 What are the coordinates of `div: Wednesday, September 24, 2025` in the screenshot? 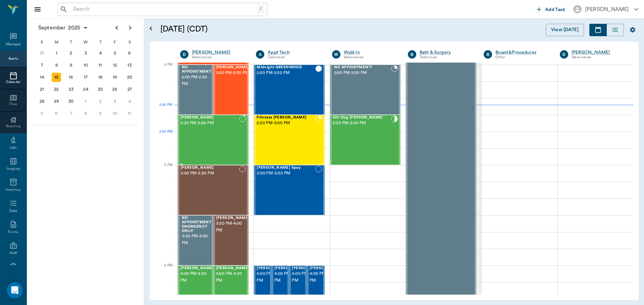 It's located at (86, 90).